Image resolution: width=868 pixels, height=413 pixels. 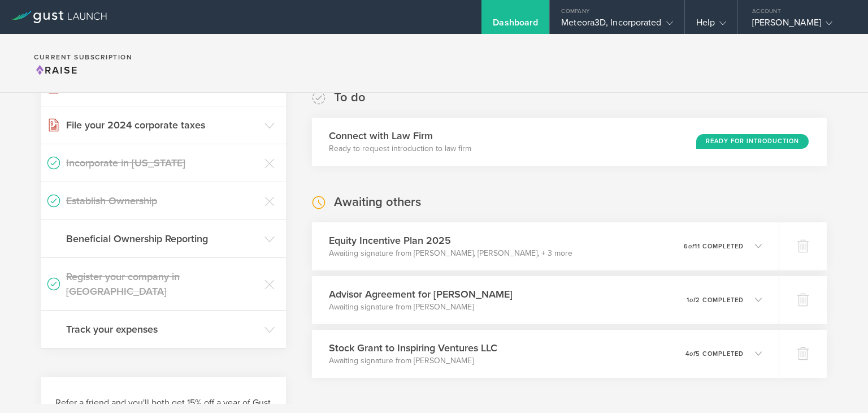 I want to click on h3: File your 2024 corporate taxes, so click(x=163, y=125).